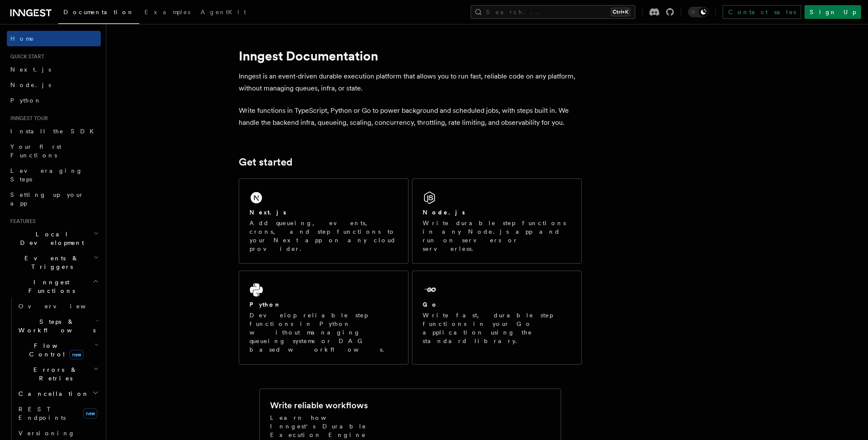 The height and width of the screenshot is (440, 868). What do you see at coordinates (54, 350) in the screenshot?
I see `span: Flow Control` at bounding box center [54, 350].